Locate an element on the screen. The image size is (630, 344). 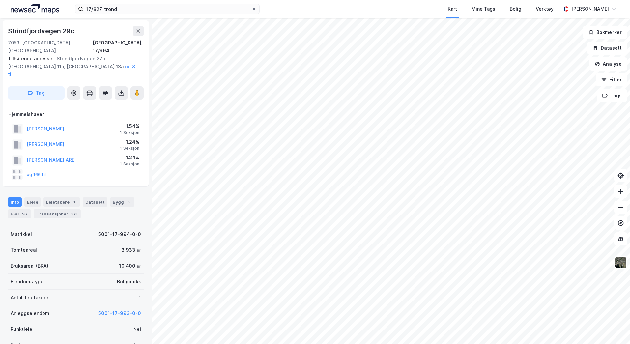
div: Boligblokk is located at coordinates (129, 282).